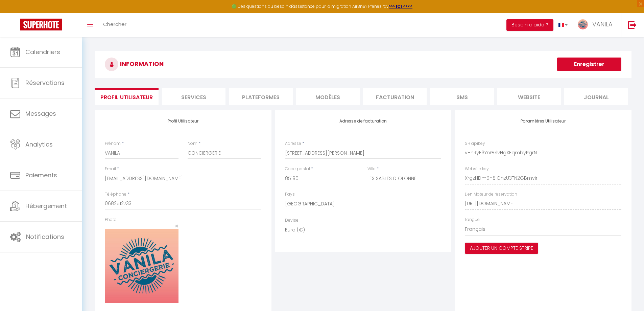  I want to click on span: Messages, so click(40, 114).